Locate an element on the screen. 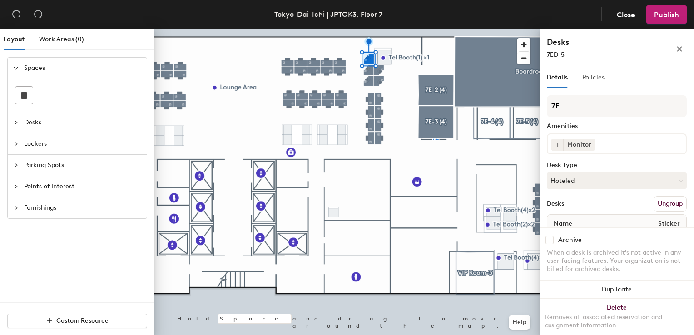  span: Points of Interest is located at coordinates (83, 187).